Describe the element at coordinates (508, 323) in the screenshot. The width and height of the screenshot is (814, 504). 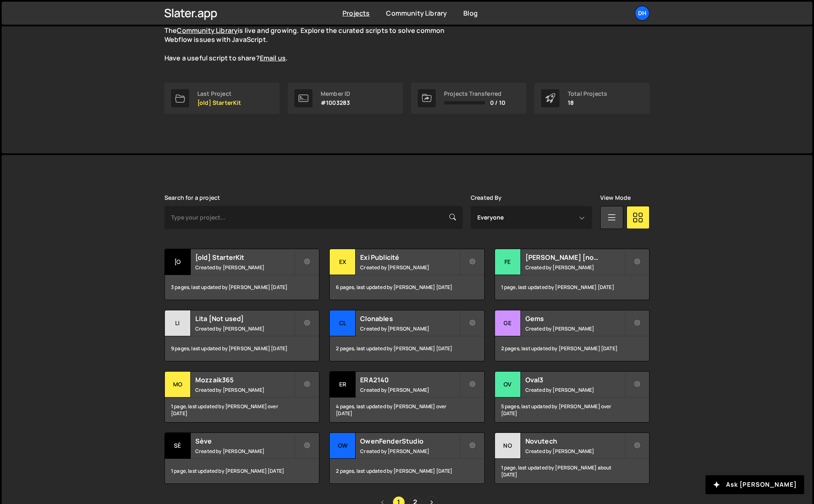
I see `div: Ge` at that location.